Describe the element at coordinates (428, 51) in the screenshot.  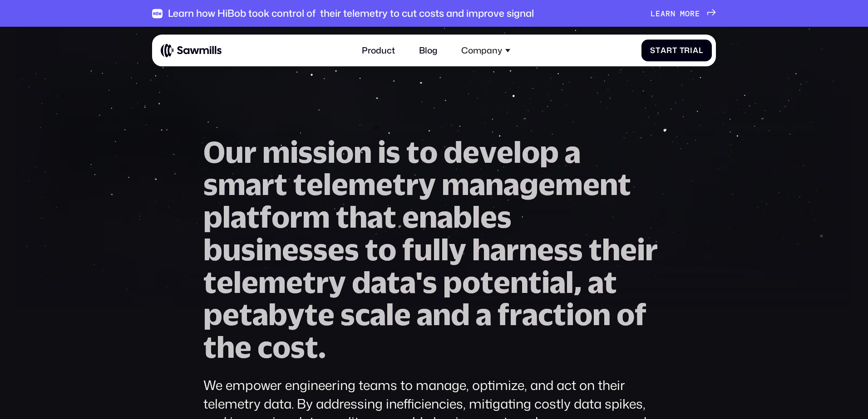
I see `a: Blog` at that location.